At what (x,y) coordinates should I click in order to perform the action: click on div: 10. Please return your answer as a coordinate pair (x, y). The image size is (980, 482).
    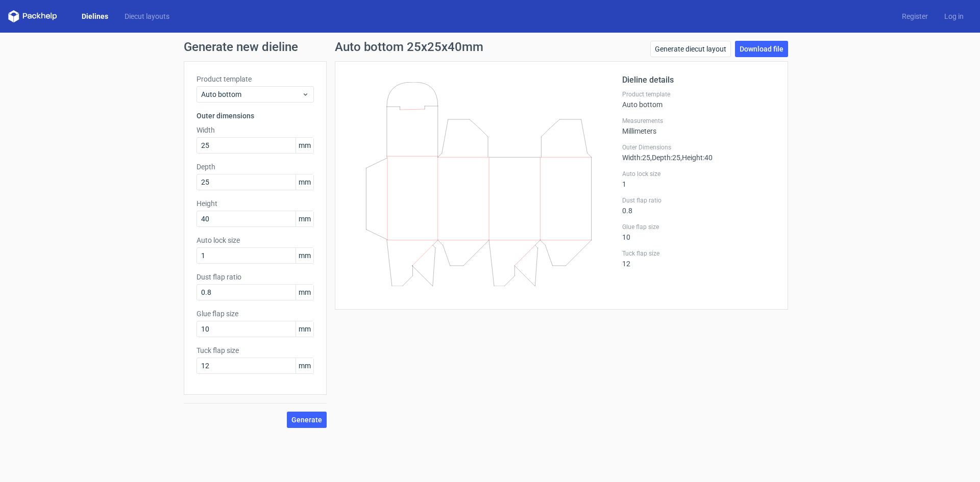
    Looking at the image, I should click on (699, 232).